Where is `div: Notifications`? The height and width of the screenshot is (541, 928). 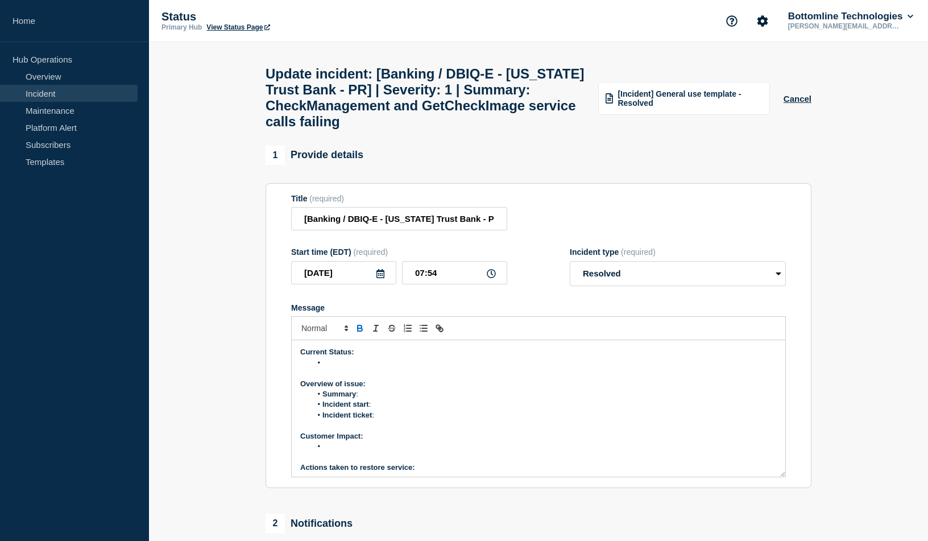 div: Notifications is located at coordinates (309, 523).